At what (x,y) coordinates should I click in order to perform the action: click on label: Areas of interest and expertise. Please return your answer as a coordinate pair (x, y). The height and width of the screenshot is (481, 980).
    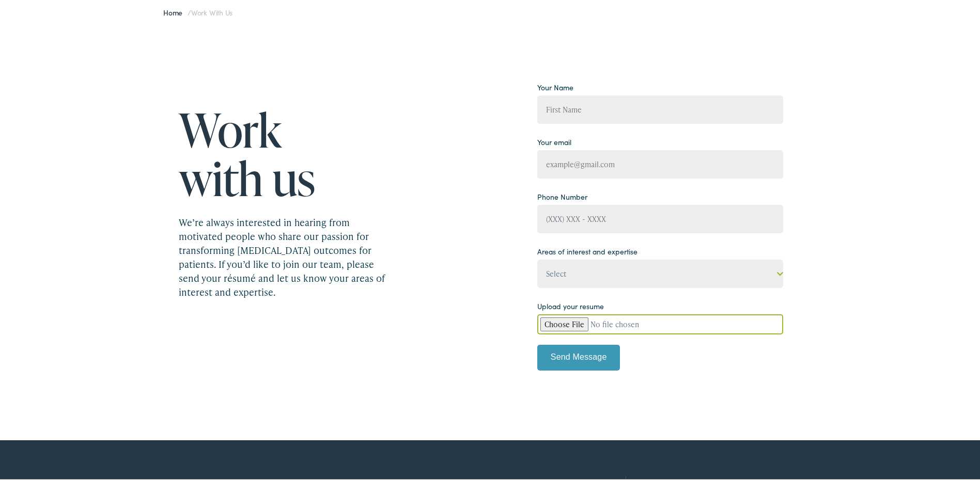
    Looking at the image, I should click on (587, 249).